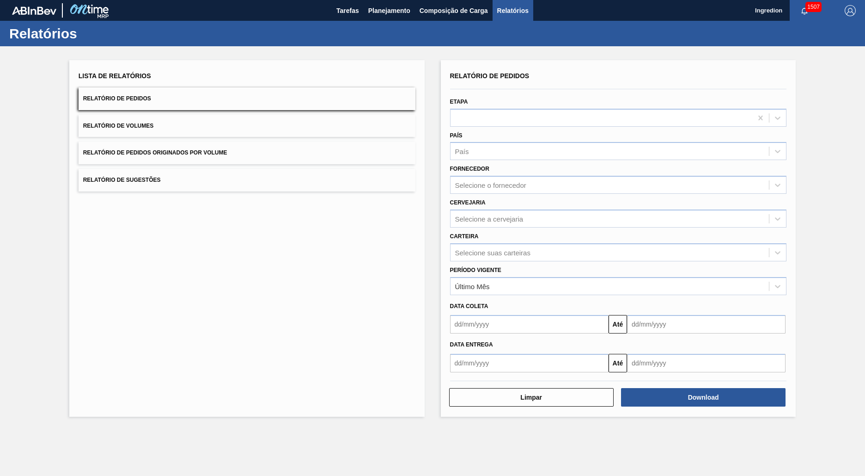  Describe the element at coordinates (468, 202) in the screenshot. I see `label: Cervejaria` at that location.